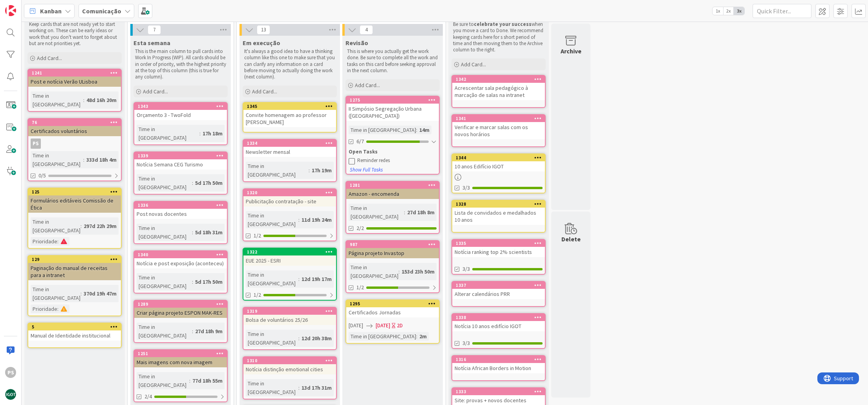 The height and width of the screenshot is (405, 868). Describe the element at coordinates (152, 43) in the screenshot. I see `span: Esta semana` at that location.